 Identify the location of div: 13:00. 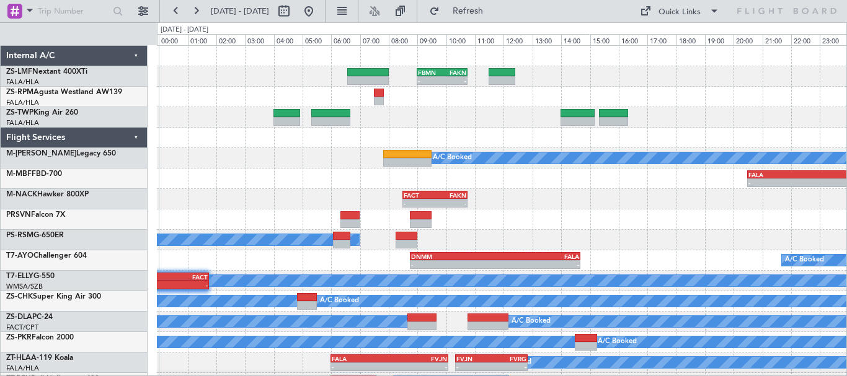
(547, 40).